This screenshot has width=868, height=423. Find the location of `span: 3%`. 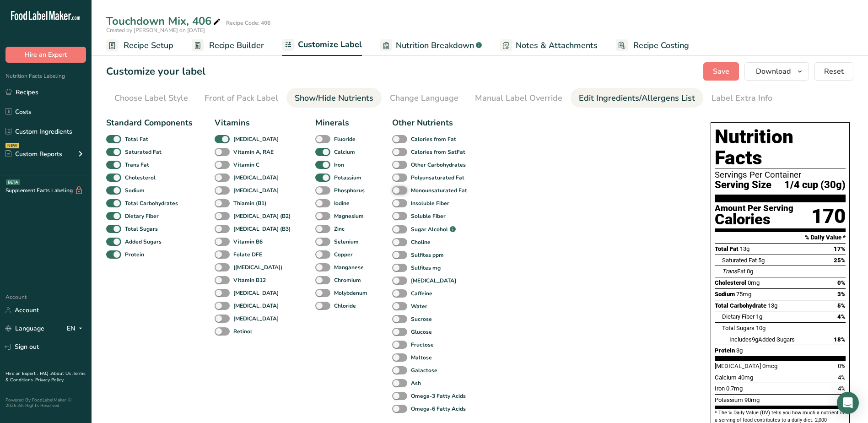

span: 3% is located at coordinates (841, 294).